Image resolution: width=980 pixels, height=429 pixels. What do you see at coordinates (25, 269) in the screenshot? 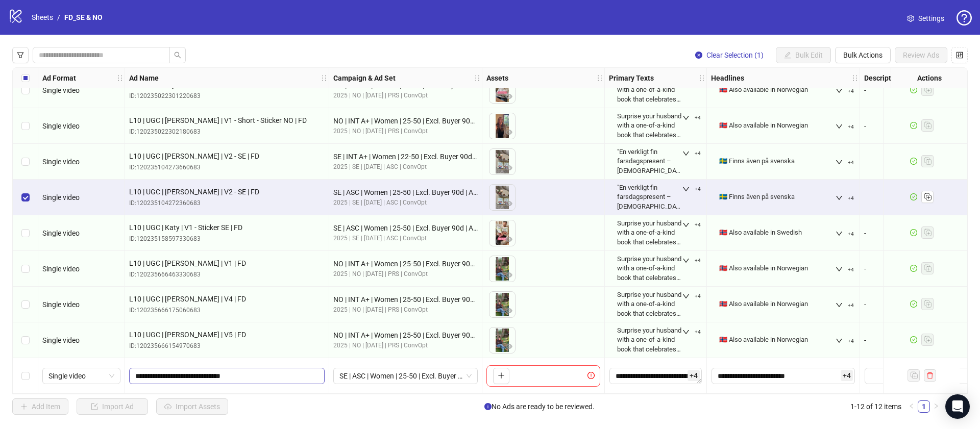
I see `div: Select row 9` at bounding box center [25, 269].